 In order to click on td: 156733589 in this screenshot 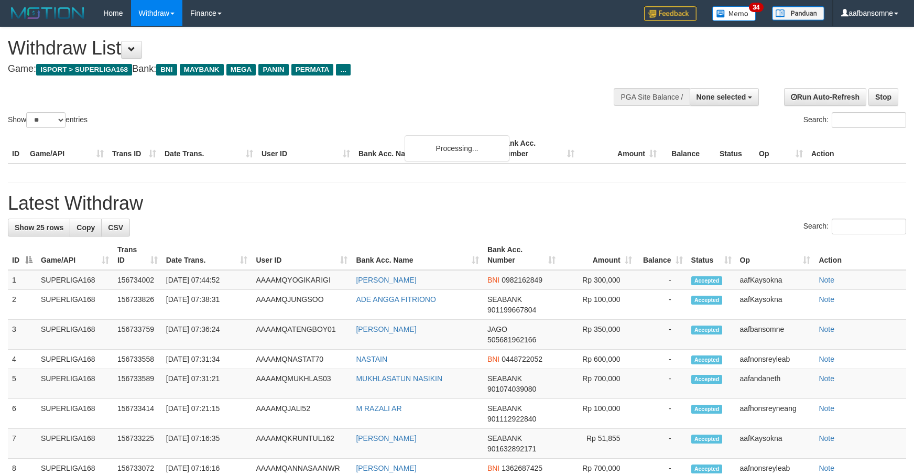, I will do `click(137, 383)`.